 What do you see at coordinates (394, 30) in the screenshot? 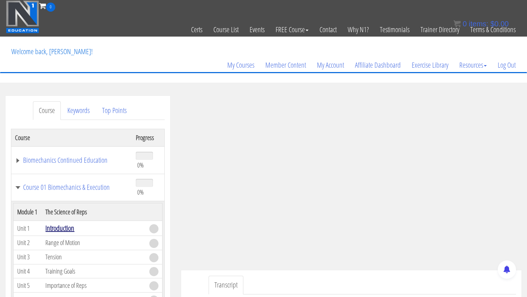
I see `a: Testimonials` at bounding box center [394, 30].